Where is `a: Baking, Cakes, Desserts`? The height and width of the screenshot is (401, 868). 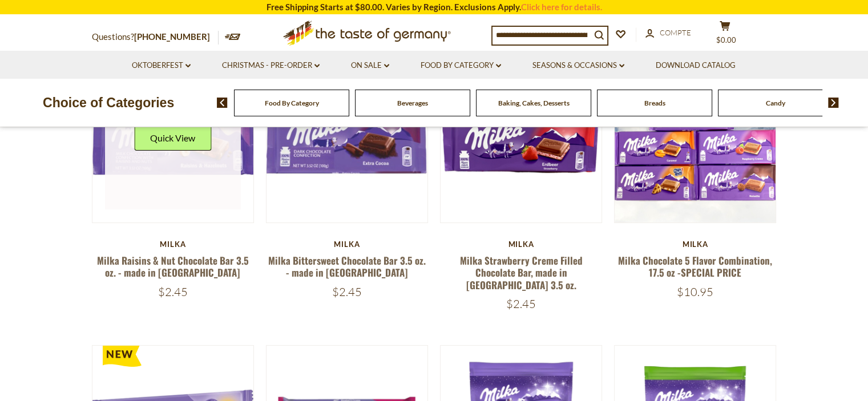 a: Baking, Cakes, Desserts is located at coordinates (534, 102).